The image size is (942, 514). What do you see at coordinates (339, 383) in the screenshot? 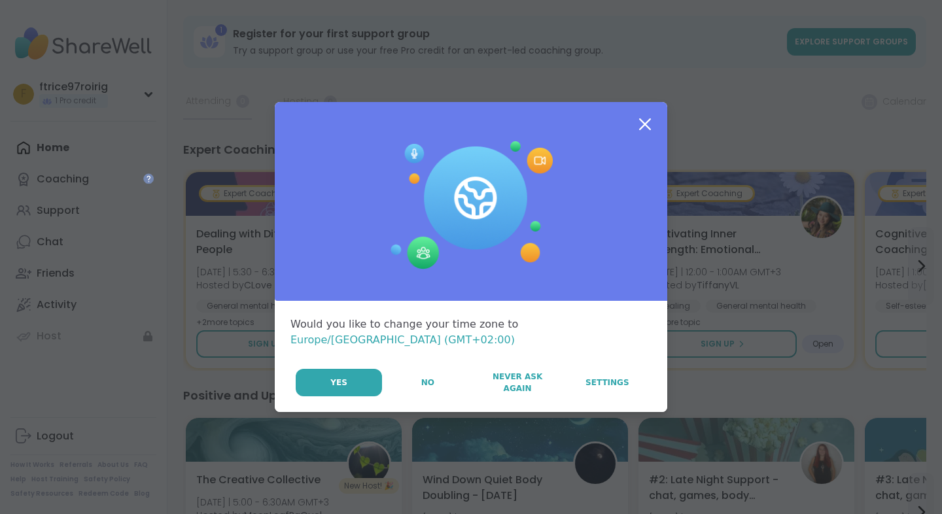
I see `span: Yes` at bounding box center [339, 383].